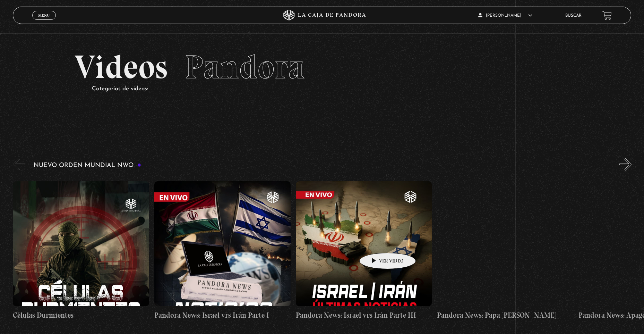 This screenshot has height=334, width=644. Describe the element at coordinates (88, 165) in the screenshot. I see `h3: Nuevo Orden Mundial NWO` at that location.